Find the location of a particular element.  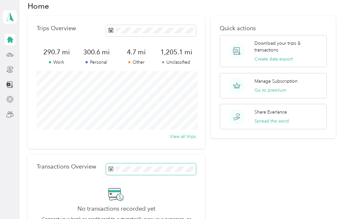

span: 4.7 mi is located at coordinates (136, 52).